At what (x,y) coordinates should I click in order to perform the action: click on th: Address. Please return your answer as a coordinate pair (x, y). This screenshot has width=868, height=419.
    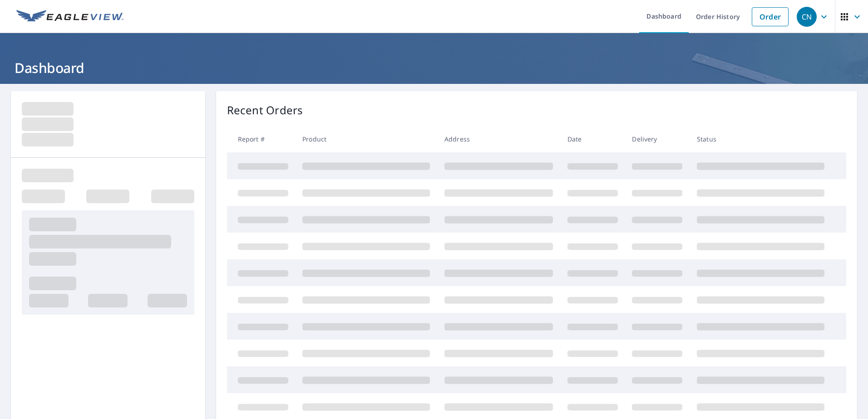
    Looking at the image, I should click on (498, 139).